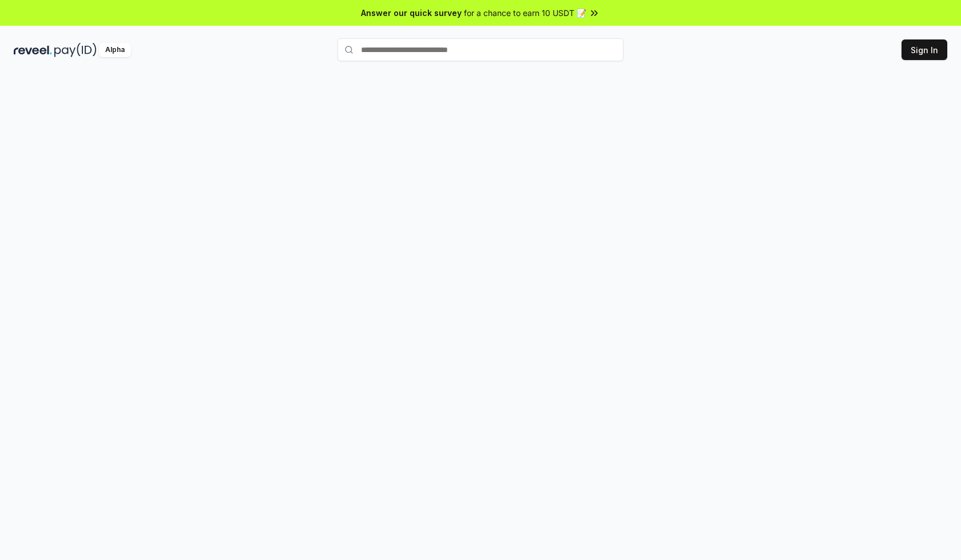 The image size is (961, 560). Describe the element at coordinates (411, 13) in the screenshot. I see `span: Answer our quick survey` at that location.